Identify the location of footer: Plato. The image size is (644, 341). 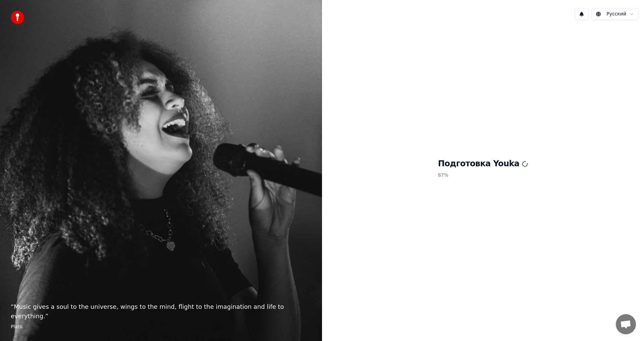
(161, 327).